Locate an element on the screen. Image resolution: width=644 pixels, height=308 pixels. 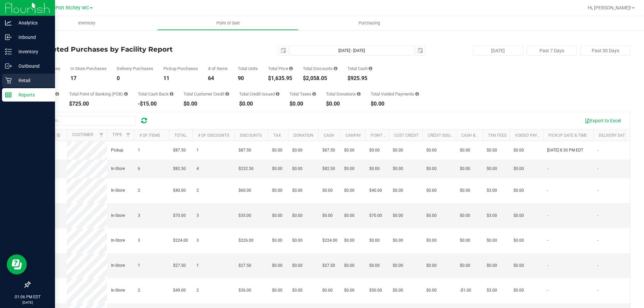
a: # of Discounts is located at coordinates (213, 136).